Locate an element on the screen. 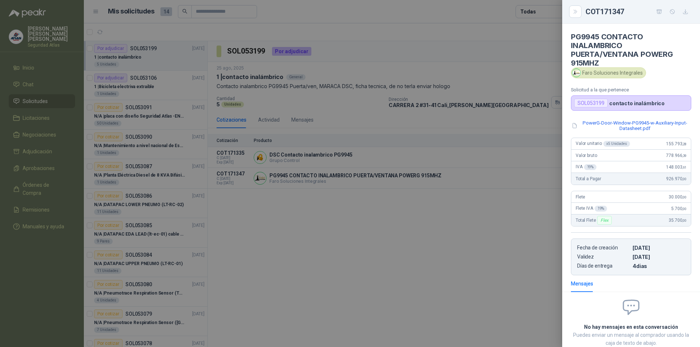  span: 148.003 is located at coordinates (676, 167).